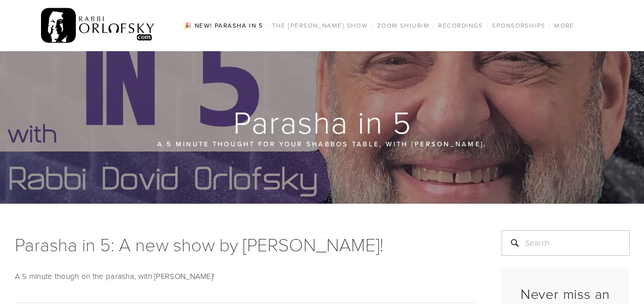 The height and width of the screenshot is (304, 644). What do you see at coordinates (403, 25) in the screenshot?
I see `a: Zoom Shiurim` at bounding box center [403, 25].